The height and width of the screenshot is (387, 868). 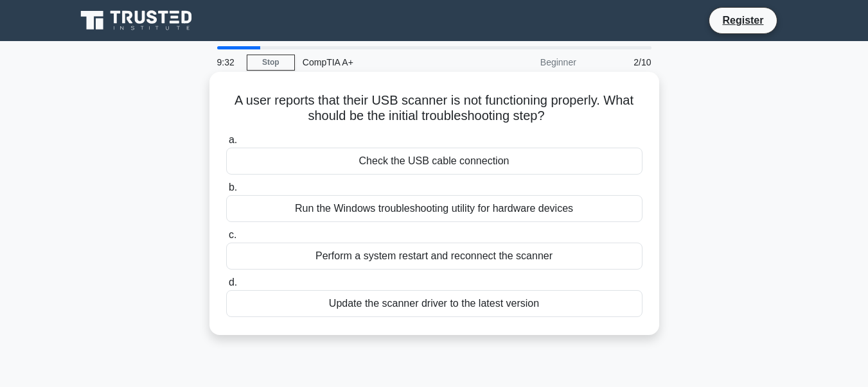 I want to click on div: CompTIA A+, so click(x=383, y=62).